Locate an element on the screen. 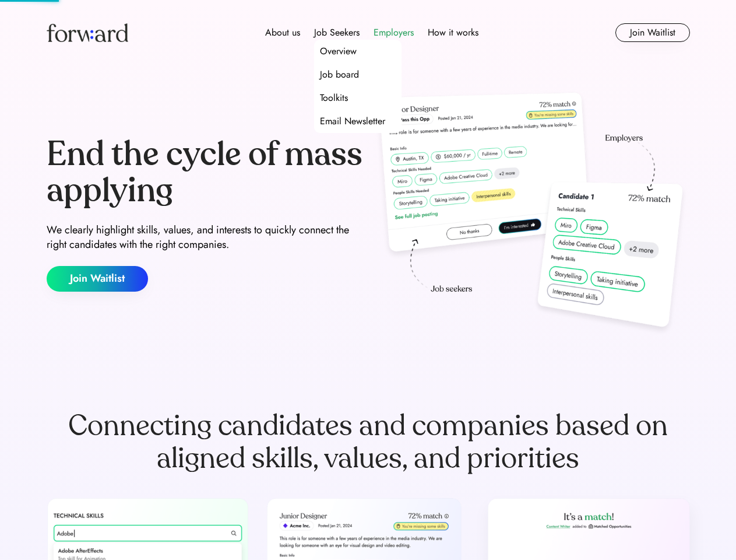  div: We clearly highlight skills, values, and interests to quickly connect the right candidates with t... is located at coordinates (205, 237).